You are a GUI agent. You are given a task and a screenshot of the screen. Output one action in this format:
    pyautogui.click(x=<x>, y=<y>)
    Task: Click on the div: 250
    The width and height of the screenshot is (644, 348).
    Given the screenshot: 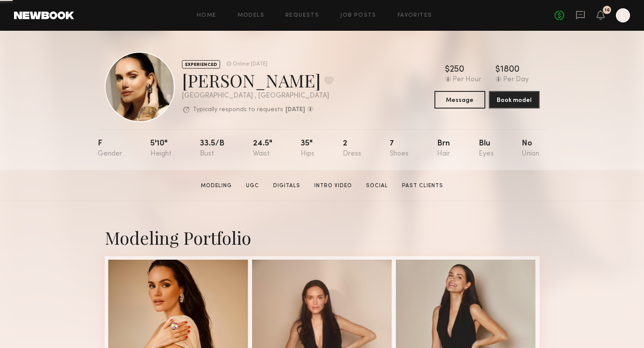 What is the action you would take?
    pyautogui.click(x=457, y=70)
    